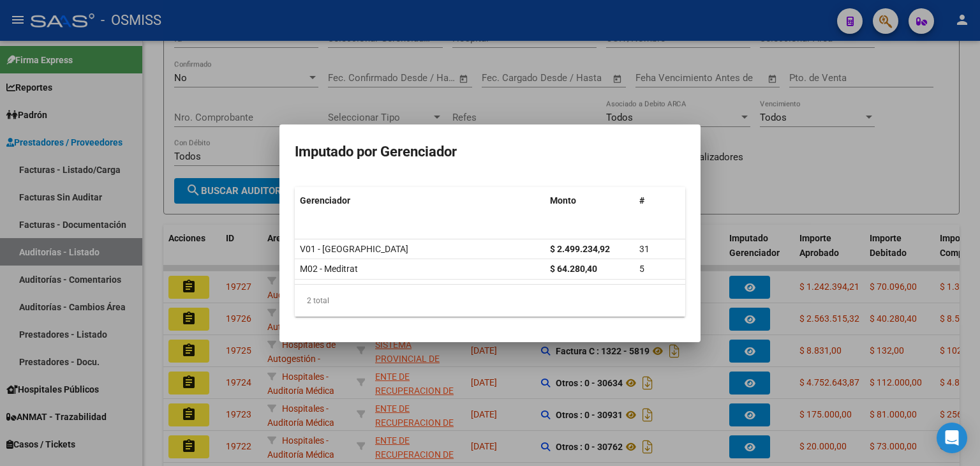  I want to click on span: M02 - Meditrat, so click(329, 268).